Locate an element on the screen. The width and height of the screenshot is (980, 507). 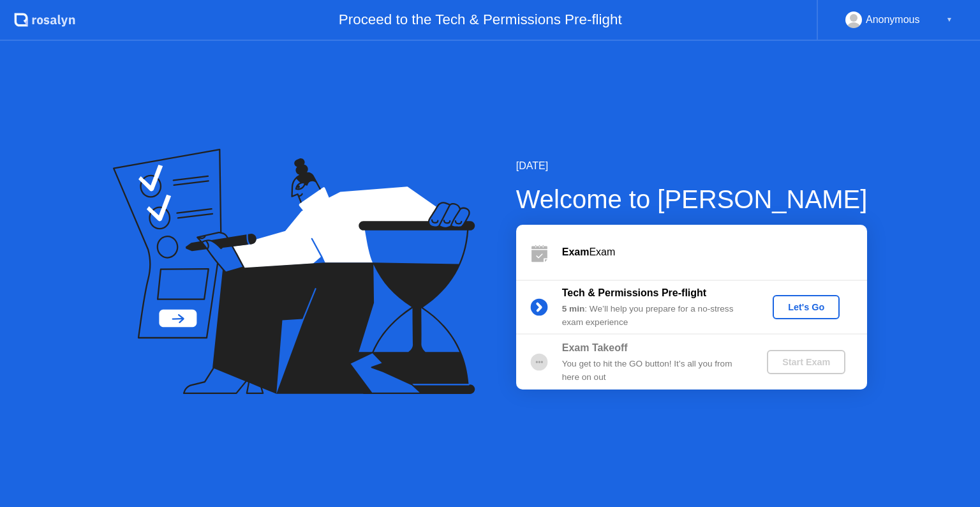
div: You get to hit the GO button! It’s all you from here on out is located at coordinates (653, 370).